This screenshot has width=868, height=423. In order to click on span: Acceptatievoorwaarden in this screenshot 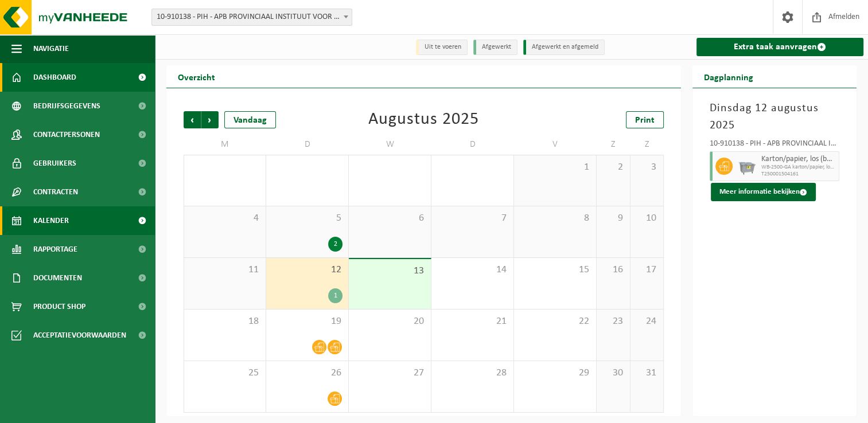, I will do `click(80, 336)`.